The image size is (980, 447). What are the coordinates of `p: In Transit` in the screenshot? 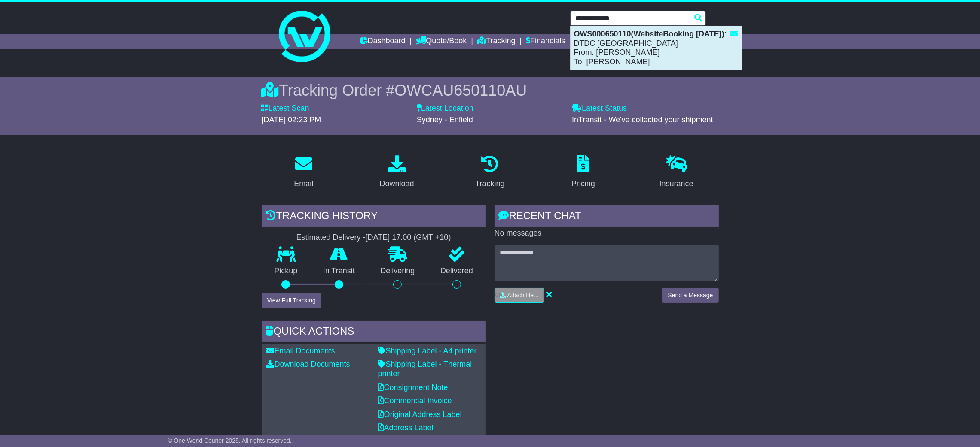 It's located at (339, 272).